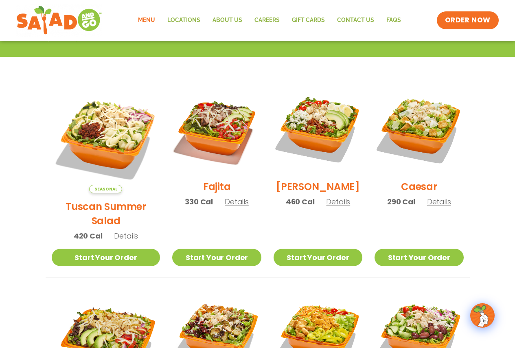 Image resolution: width=515 pixels, height=348 pixels. What do you see at coordinates (227, 20) in the screenshot?
I see `a: About Us` at bounding box center [227, 20].